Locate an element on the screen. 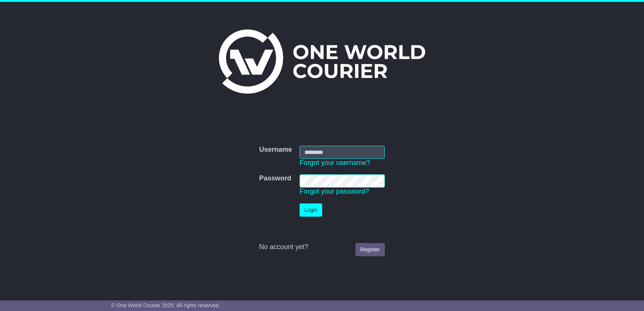  label: Username is located at coordinates (276, 150).